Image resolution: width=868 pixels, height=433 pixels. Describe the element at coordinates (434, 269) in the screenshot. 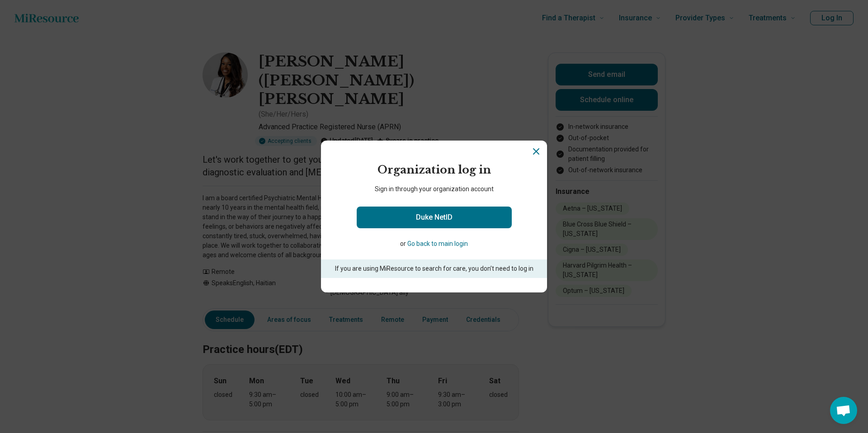

I see `p: If you are using MiResource to search for care, you don’t need to log in` at that location.